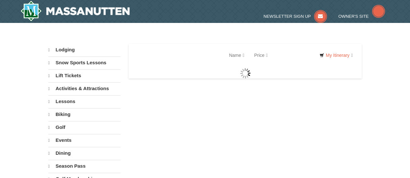 This screenshot has width=410, height=178. Describe the element at coordinates (84, 102) in the screenshot. I see `a: Lessons` at that location.